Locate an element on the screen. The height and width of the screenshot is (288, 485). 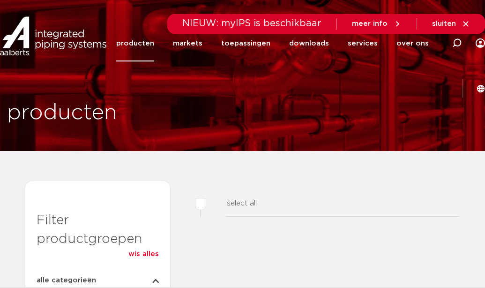
a: producten is located at coordinates (135, 43).